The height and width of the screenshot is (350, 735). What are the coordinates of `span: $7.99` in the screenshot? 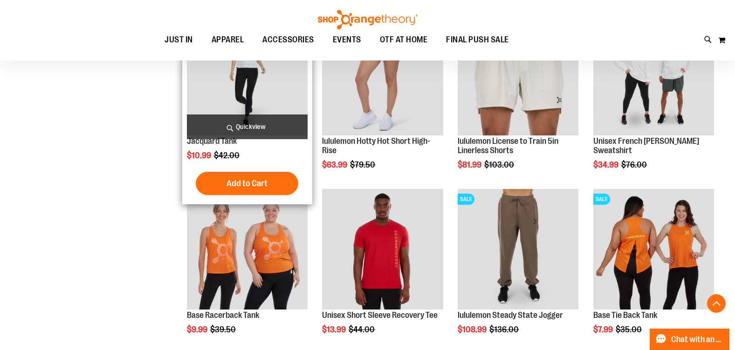 It's located at (603, 330).